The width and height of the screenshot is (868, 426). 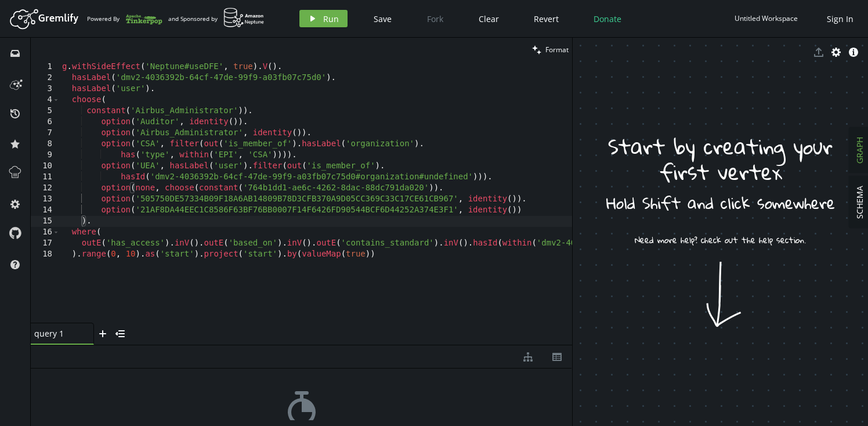 I want to click on div: and Sponsored by, so click(x=216, y=18).